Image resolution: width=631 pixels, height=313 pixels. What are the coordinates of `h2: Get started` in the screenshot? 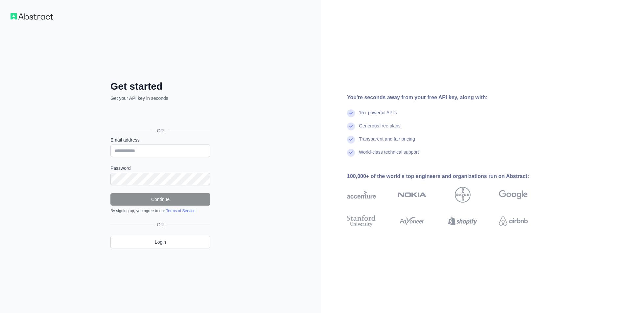 It's located at (160, 86).